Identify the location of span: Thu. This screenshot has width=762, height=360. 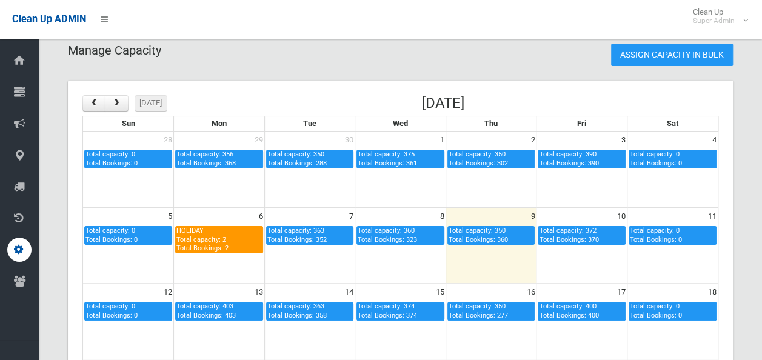
(491, 123).